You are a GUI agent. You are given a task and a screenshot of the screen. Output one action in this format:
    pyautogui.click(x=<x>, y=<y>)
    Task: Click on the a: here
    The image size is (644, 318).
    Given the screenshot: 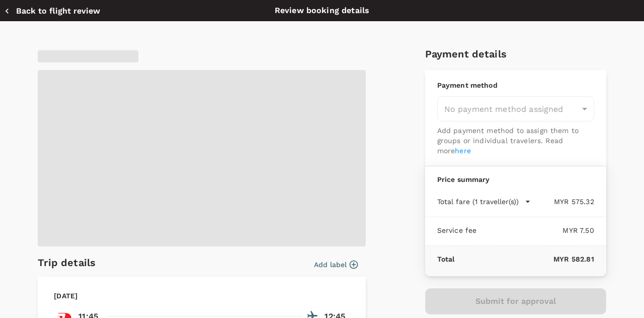 What is the action you would take?
    pyautogui.click(x=463, y=151)
    